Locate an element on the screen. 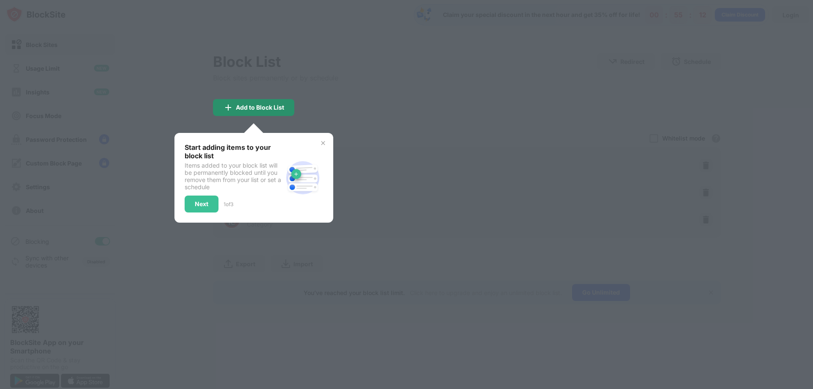 The height and width of the screenshot is (389, 813). div: Next is located at coordinates (202, 204).